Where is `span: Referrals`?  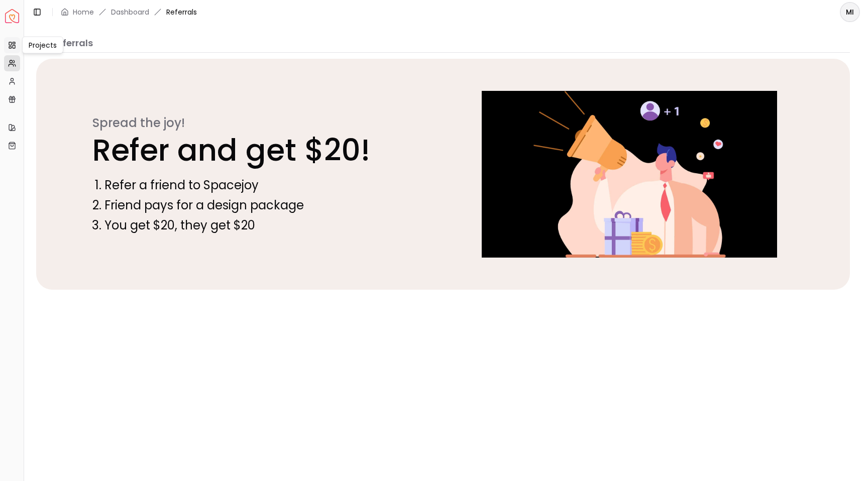 span: Referrals is located at coordinates (181, 12).